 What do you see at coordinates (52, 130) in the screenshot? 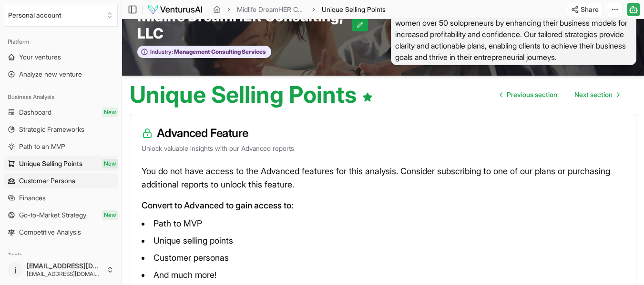
I see `span: Strategic Frameworks` at bounding box center [52, 130].